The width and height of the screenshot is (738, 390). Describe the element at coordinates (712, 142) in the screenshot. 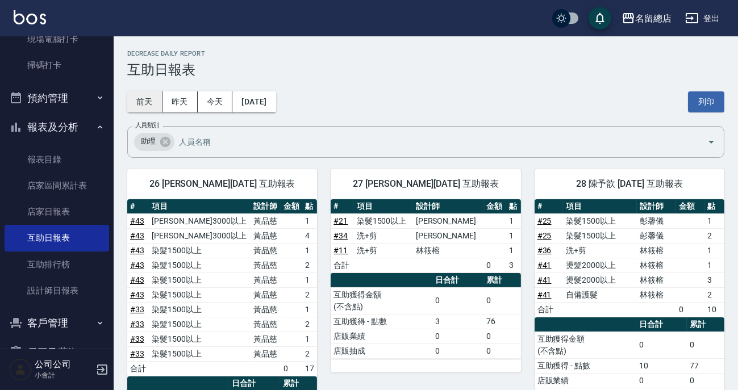

I see `button: Open` at that location.